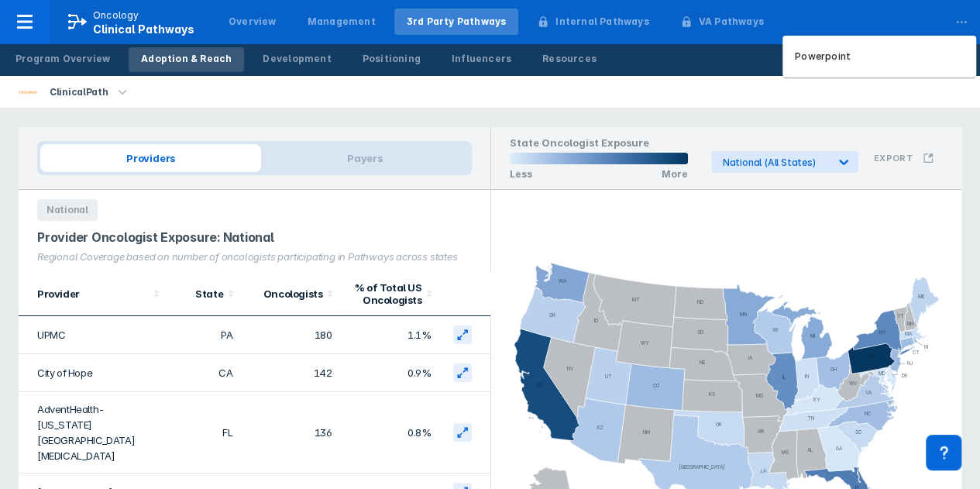 This screenshot has width=980, height=489. Describe the element at coordinates (481, 59) in the screenshot. I see `div: Influencers` at that location.